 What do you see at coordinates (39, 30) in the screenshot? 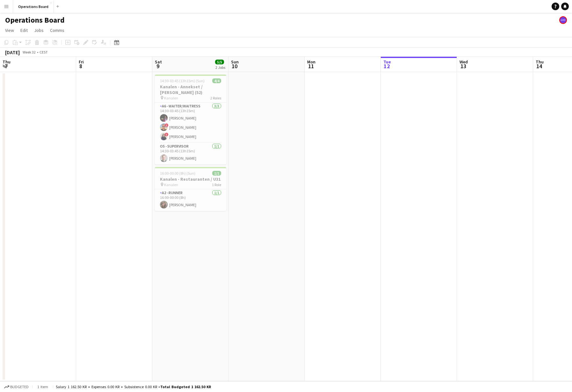
I see `span: Jobs` at bounding box center [39, 30].